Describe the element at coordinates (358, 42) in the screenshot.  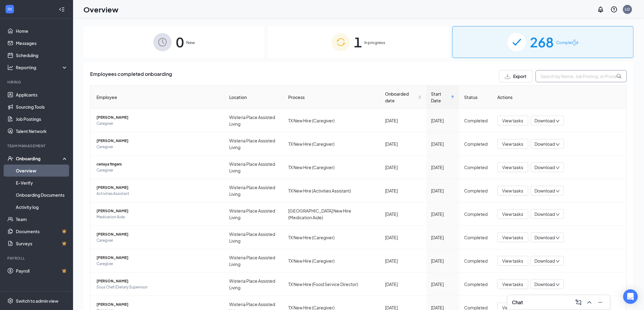
I see `span: 1` at that location.